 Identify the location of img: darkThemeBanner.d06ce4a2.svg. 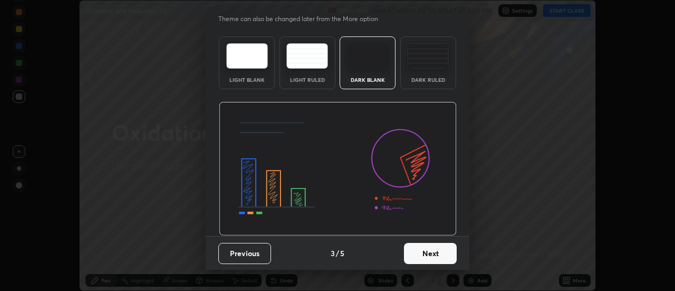
(338, 169).